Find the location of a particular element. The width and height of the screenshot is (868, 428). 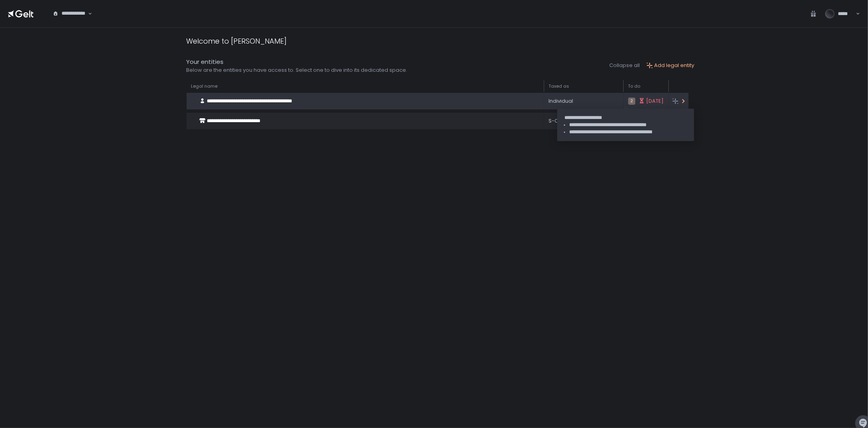

button: Collapse all is located at coordinates (625, 65).